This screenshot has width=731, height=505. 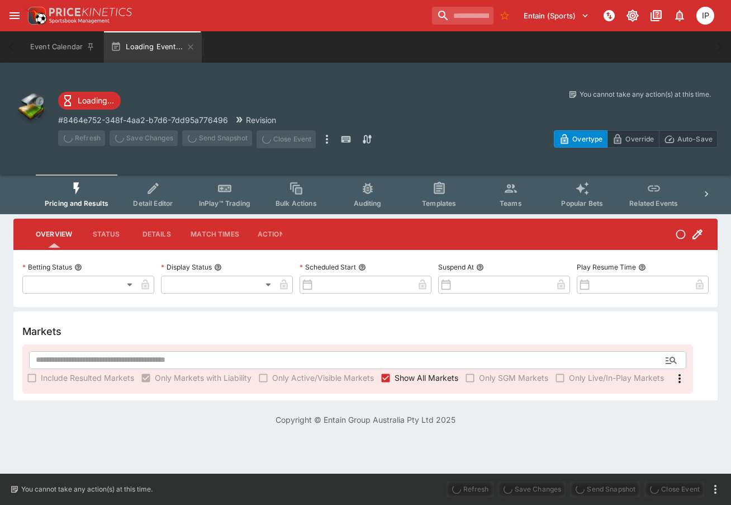 I want to click on button: Loading Event..., so click(x=153, y=47).